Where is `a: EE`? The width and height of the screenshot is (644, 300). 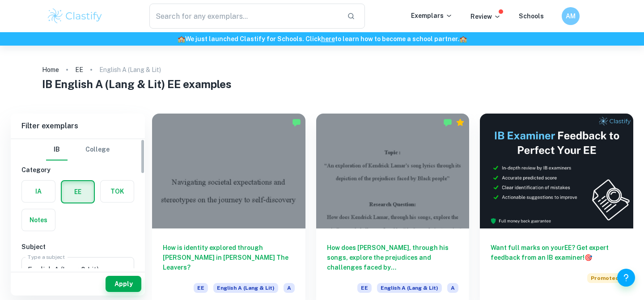
a: EE is located at coordinates (79, 70).